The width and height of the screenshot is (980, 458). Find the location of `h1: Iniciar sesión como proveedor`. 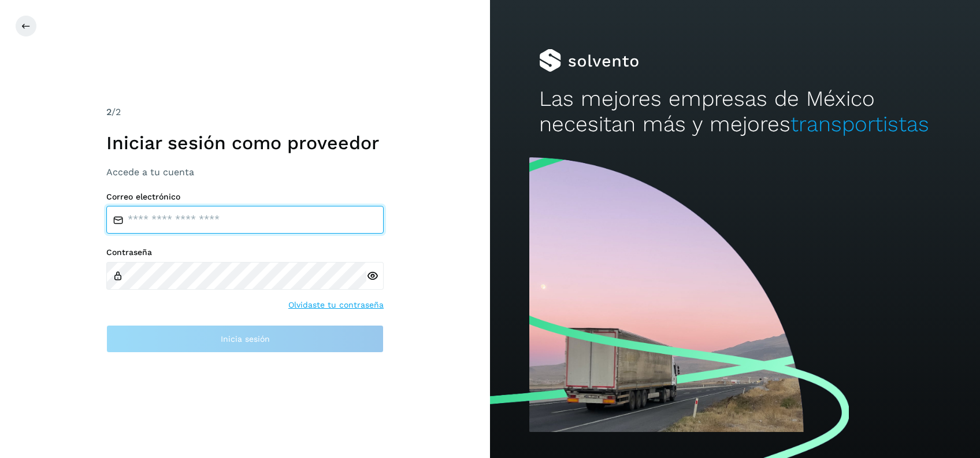

h1: Iniciar sesión como proveedor is located at coordinates (245, 143).